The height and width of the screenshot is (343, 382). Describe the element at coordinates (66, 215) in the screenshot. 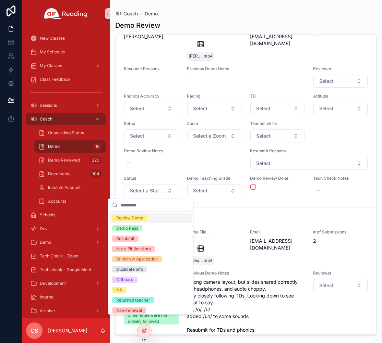

I see `a: Schools` at that location.